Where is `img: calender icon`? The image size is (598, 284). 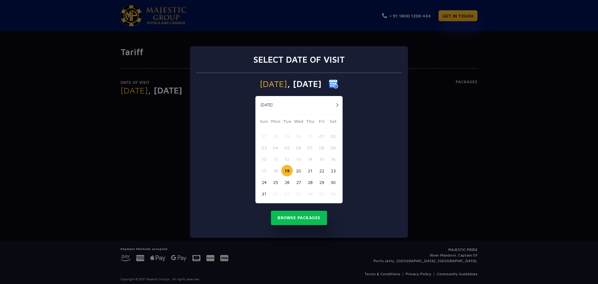 img: calender icon is located at coordinates (333, 84).